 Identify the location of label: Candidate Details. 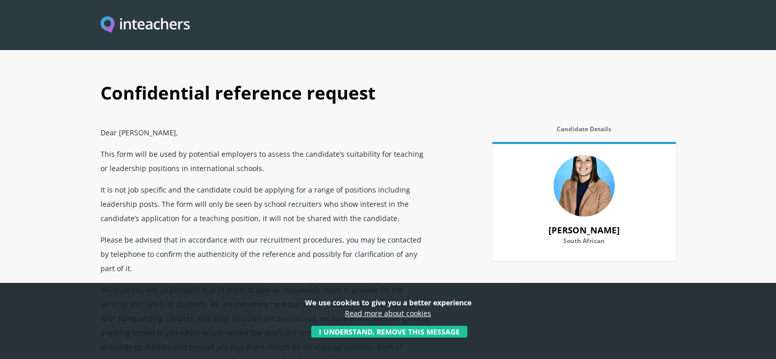
(584, 132).